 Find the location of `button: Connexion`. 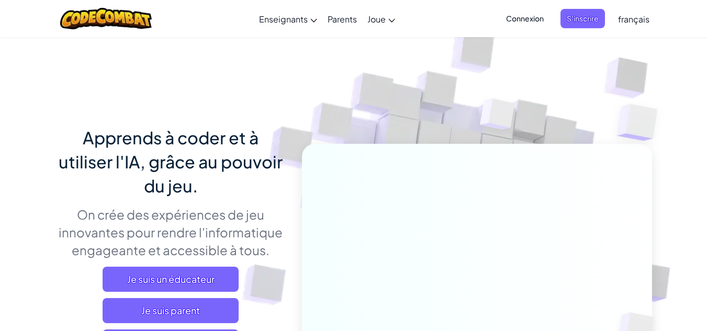

button: Connexion is located at coordinates (525, 18).